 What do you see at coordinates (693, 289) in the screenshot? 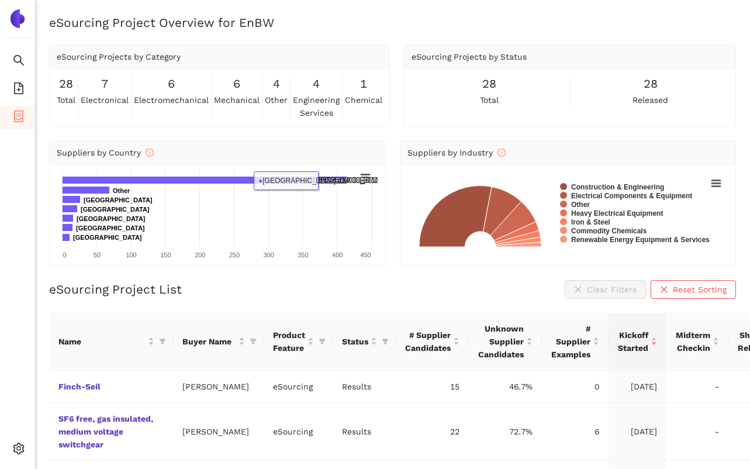
I see `button: closeReset Sorting` at bounding box center [693, 289].